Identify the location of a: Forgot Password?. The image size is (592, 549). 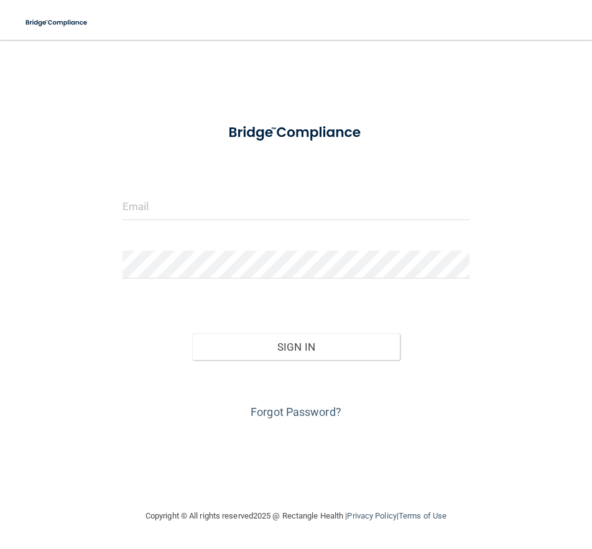
(296, 412).